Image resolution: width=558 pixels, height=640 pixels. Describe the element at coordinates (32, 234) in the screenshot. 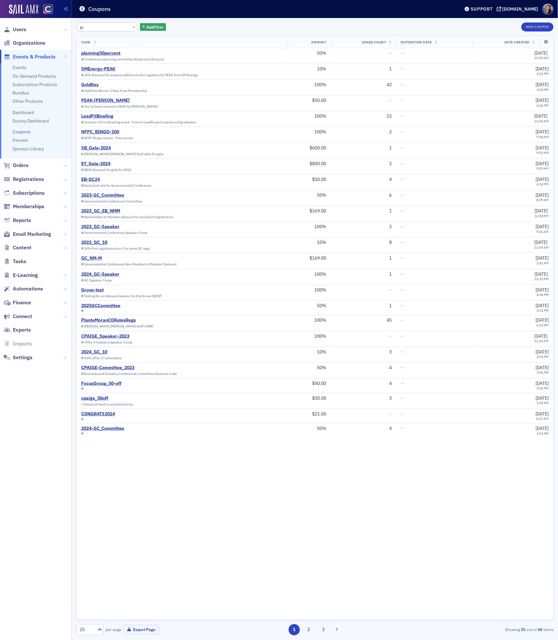

I see `span: Email Marketing` at that location.